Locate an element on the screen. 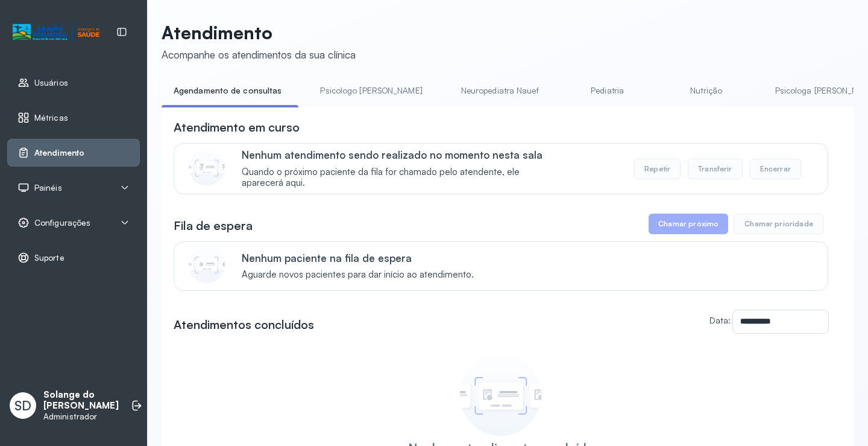  a: Neuropediatra Nauef is located at coordinates (500, 91).